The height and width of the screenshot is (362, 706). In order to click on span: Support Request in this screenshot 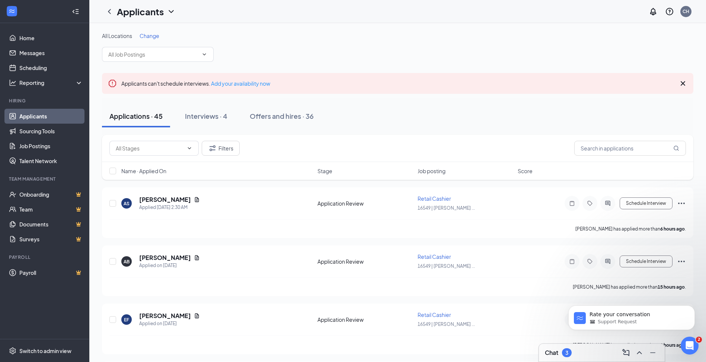, I will do `click(60, 32)`.